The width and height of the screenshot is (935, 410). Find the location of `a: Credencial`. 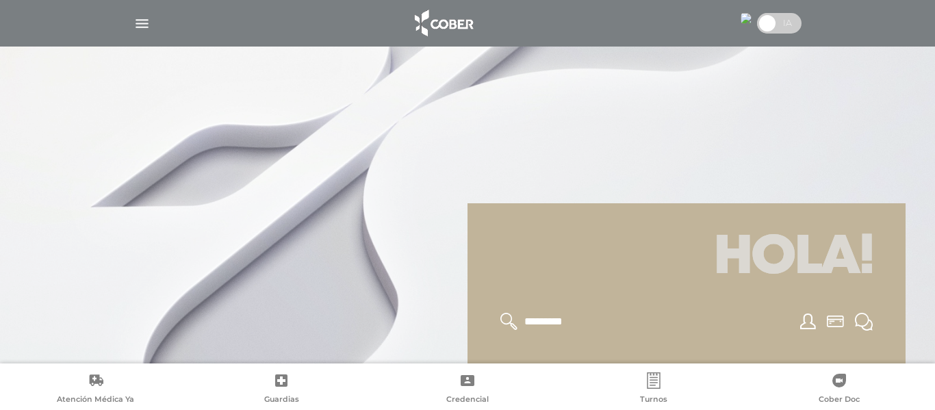

a: Credencial is located at coordinates (467, 389).